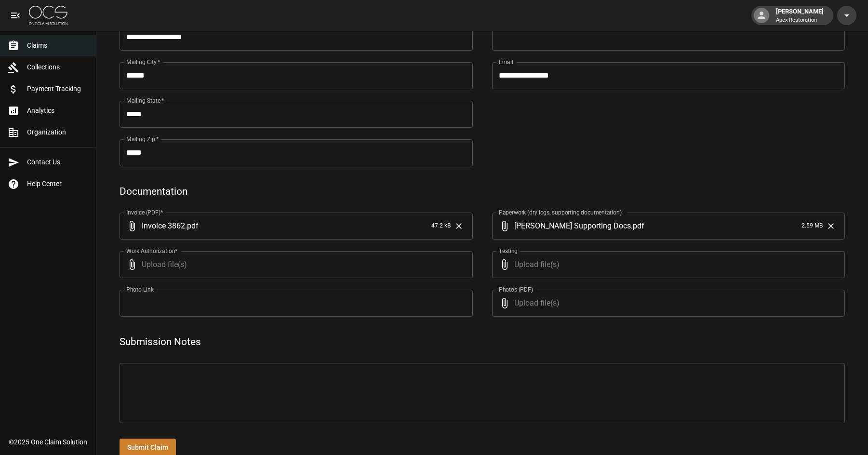  I want to click on span: 2.59 MB, so click(812, 226).